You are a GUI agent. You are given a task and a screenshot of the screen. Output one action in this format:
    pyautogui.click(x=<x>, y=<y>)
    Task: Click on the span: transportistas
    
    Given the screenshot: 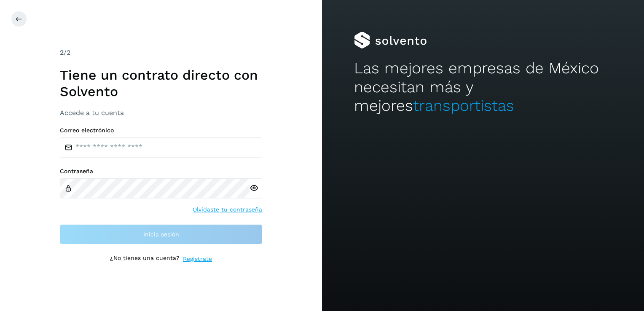 What is the action you would take?
    pyautogui.click(x=463, y=105)
    